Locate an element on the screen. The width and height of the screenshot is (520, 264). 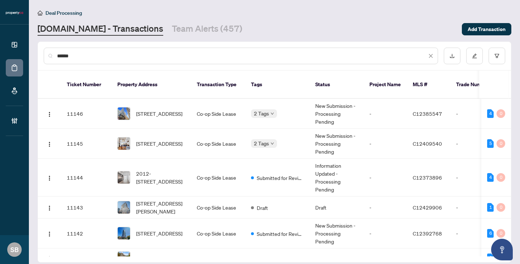
span: Deal Processing is located at coordinates (64, 13).